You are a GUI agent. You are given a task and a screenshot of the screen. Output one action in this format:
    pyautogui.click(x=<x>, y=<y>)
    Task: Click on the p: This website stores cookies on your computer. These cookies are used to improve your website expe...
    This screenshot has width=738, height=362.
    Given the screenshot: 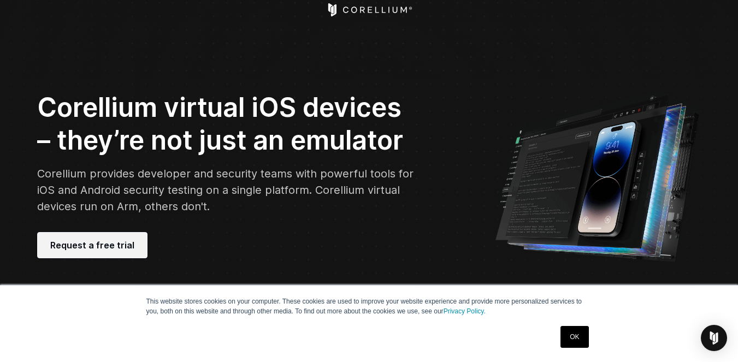 What is the action you would take?
    pyautogui.click(x=369, y=306)
    